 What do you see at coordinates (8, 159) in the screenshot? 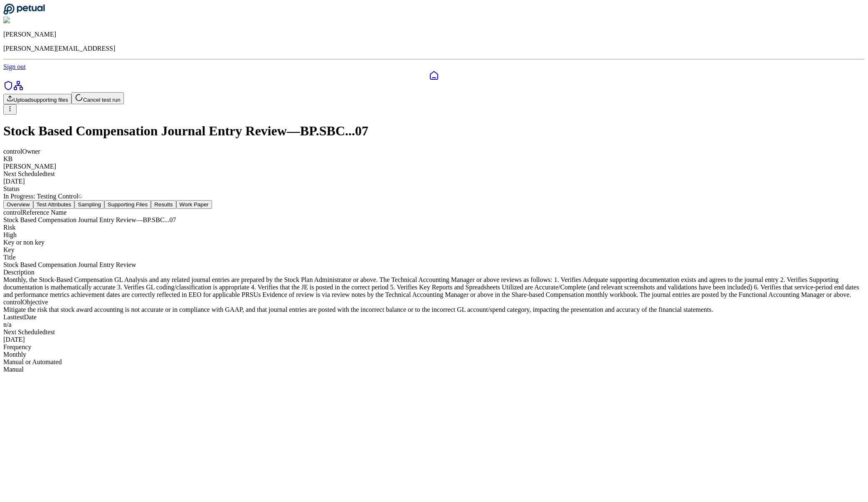
I see `span: KB` at bounding box center [8, 159].